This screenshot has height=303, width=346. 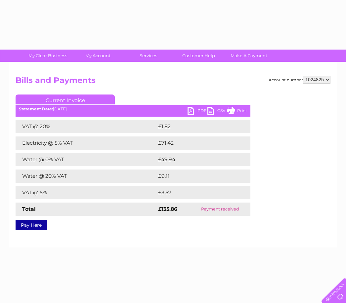 What do you see at coordinates (48, 56) in the screenshot?
I see `a: My Clear Business` at bounding box center [48, 56].